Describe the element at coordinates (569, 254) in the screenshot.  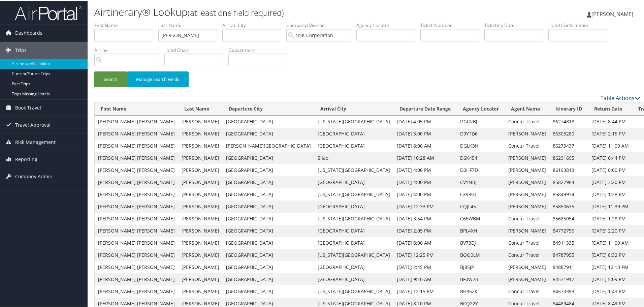
I see `td: 84787955` at that location.